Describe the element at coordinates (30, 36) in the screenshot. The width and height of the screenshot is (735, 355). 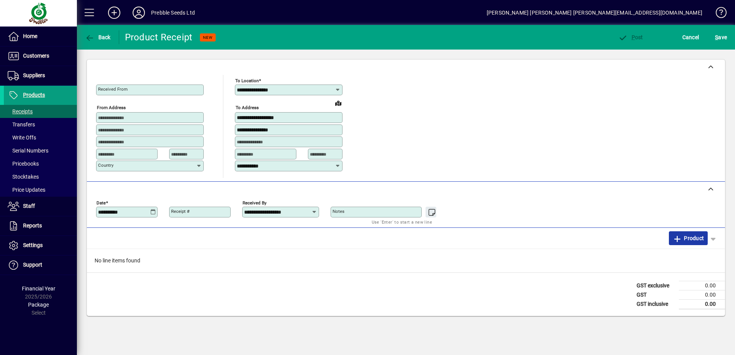
I see `span: Home` at that location.